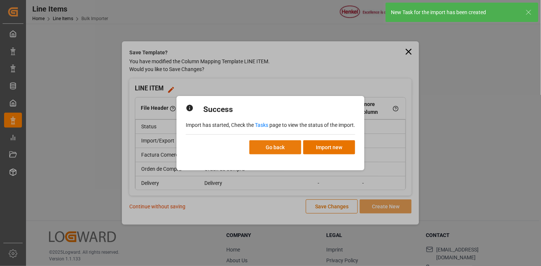 Image resolution: width=541 pixels, height=266 pixels. I want to click on button: Go back, so click(275, 147).